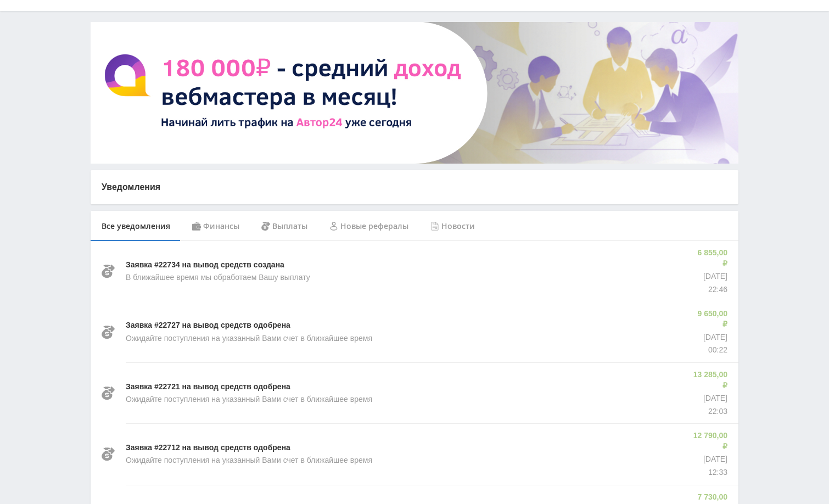  Describe the element at coordinates (208, 387) in the screenshot. I see `p: Заявка #22721 на вывод средств одобрена` at that location.